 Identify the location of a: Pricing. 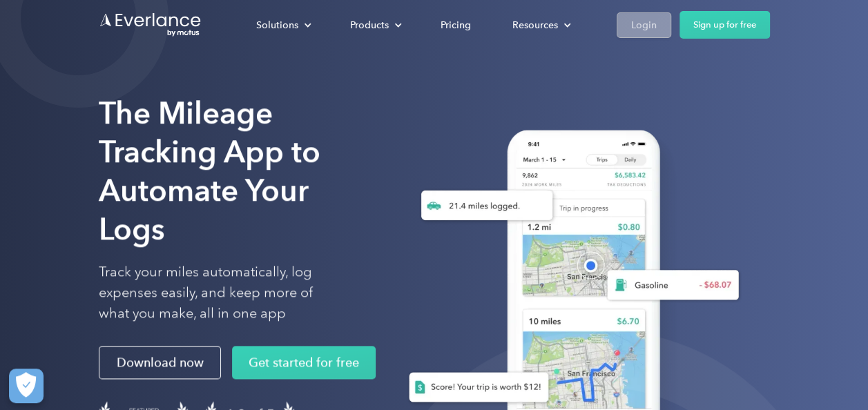
(456, 25).